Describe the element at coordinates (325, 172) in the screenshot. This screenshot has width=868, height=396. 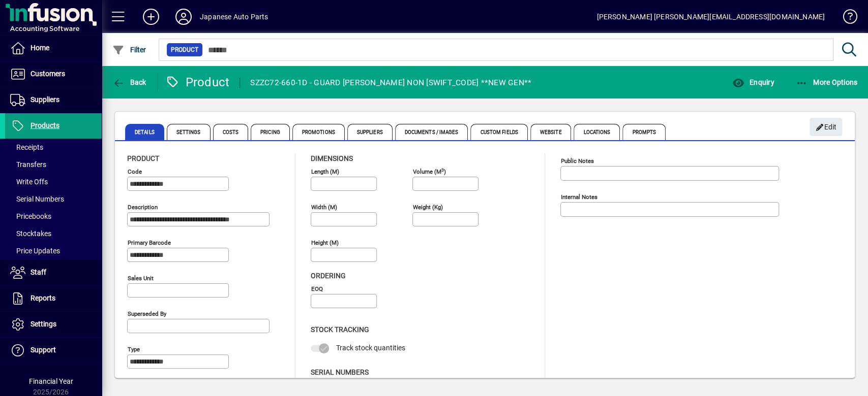
I see `mat-label: Length (m)` at that location.